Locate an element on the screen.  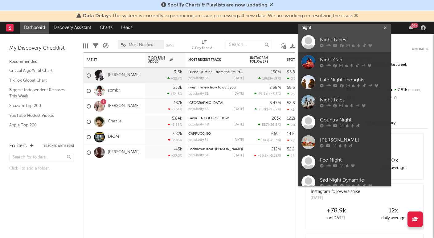
span: 196k is located at coordinates (266, 79).